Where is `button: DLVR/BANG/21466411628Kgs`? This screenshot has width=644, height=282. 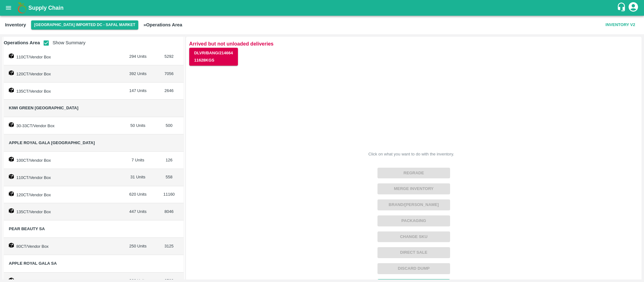 button: DLVR/BANG/21466411628Kgs is located at coordinates (213, 57).